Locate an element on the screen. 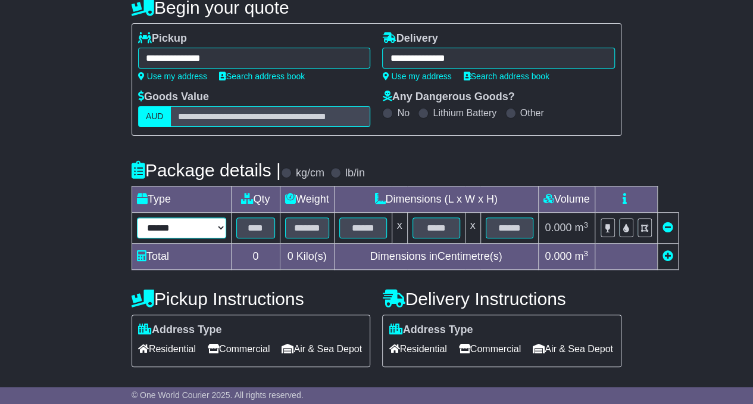 Image resolution: width=753 pixels, height=404 pixels. label: Delivery is located at coordinates (410, 39).